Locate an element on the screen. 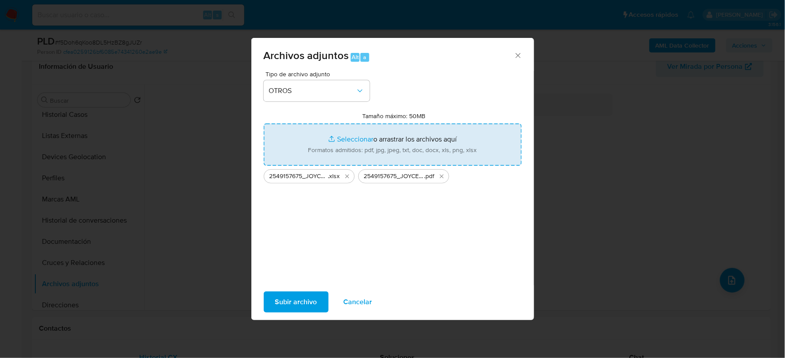 Image resolution: width=785 pixels, height=358 pixels. button: Cerrar is located at coordinates (517, 55).